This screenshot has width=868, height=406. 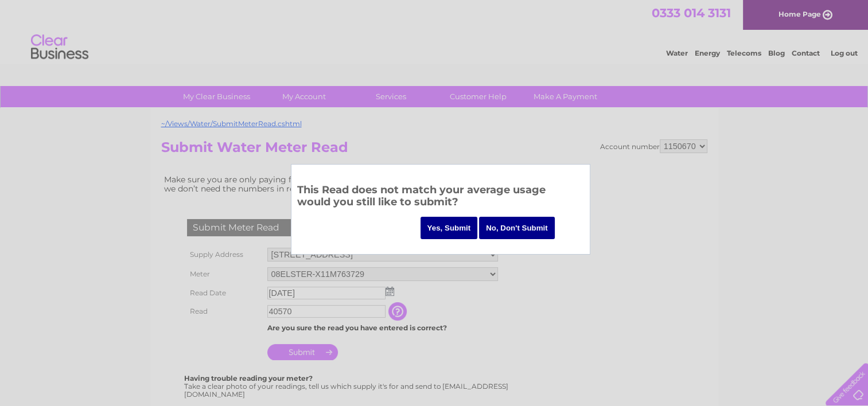 What do you see at coordinates (708, 53) in the screenshot?
I see `a: Energy` at bounding box center [708, 53].